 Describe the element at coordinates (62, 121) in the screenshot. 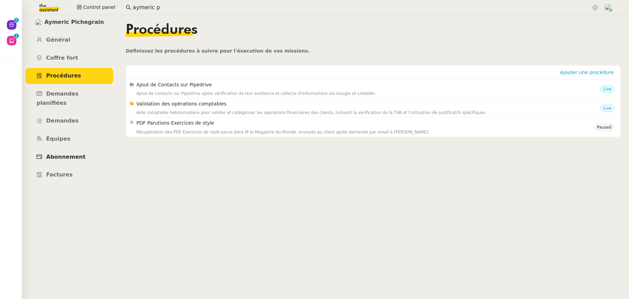

I see `span: Demandes` at that location.